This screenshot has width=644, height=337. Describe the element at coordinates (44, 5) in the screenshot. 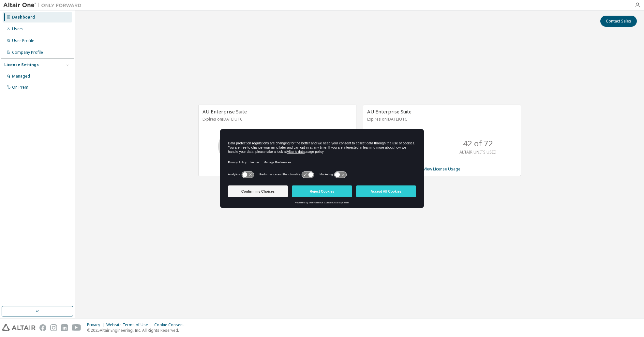

I see `img: Altair One` at that location.